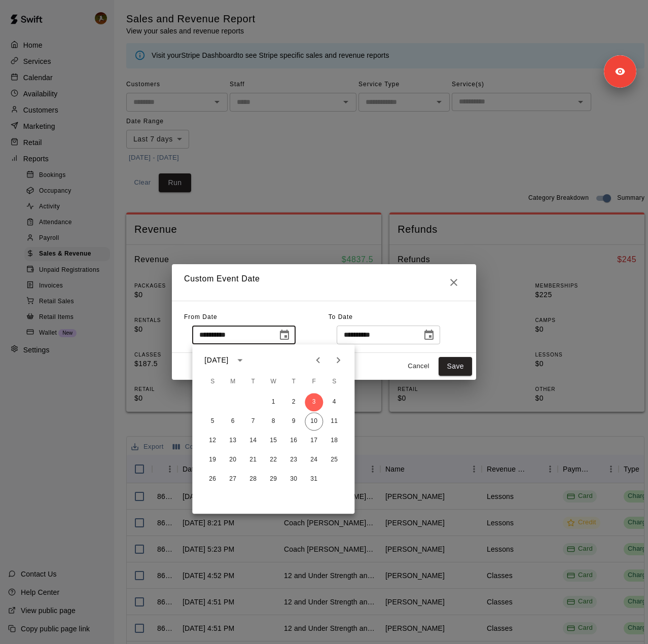 The width and height of the screenshot is (648, 644). Describe the element at coordinates (334, 382) in the screenshot. I see `span: Saturday` at that location.